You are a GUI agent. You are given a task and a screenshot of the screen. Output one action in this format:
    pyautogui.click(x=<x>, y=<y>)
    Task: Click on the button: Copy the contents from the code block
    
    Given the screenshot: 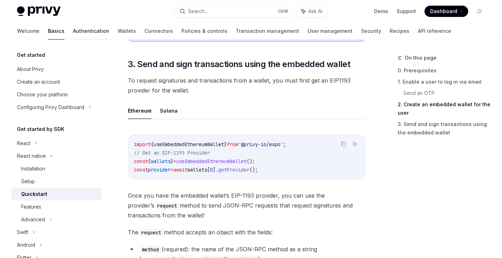 What is the action you would take?
    pyautogui.click(x=344, y=144)
    